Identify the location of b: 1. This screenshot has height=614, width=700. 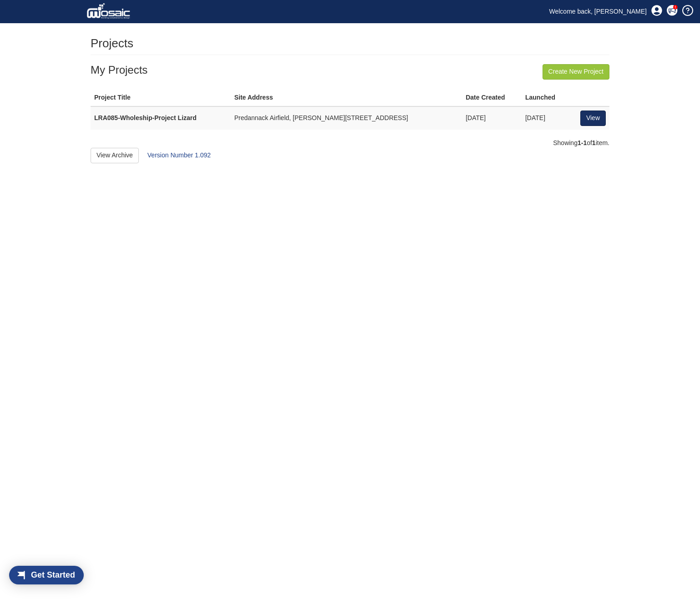
(593, 143).